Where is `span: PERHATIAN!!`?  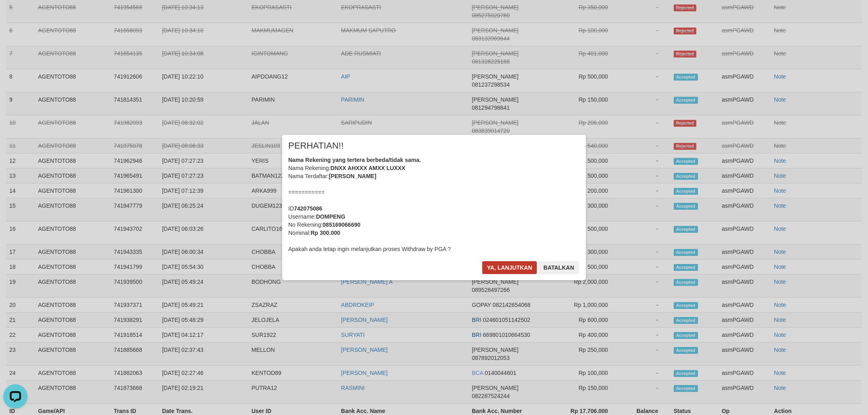 span: PERHATIAN!! is located at coordinates (316, 146).